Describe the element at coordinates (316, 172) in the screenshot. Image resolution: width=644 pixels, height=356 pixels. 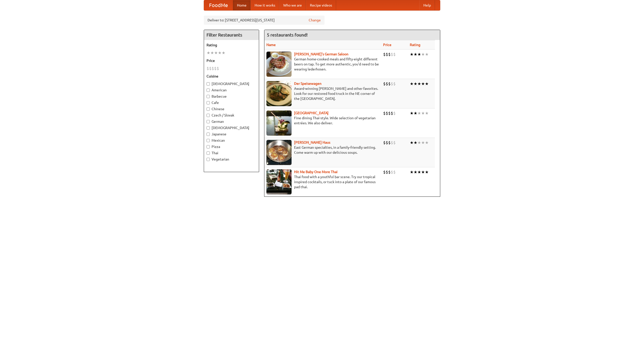
I see `b: Hit Me Baby One More Thai` at that location.